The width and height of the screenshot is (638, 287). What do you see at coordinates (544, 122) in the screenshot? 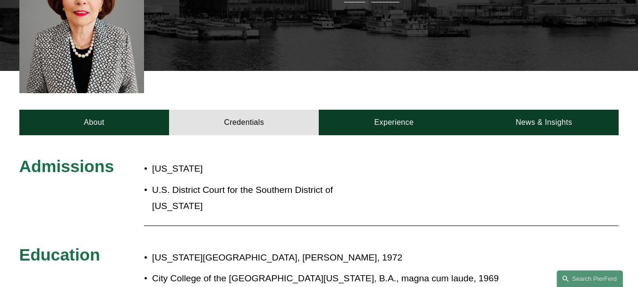
I see `a: News & Insights` at bounding box center [544, 122].